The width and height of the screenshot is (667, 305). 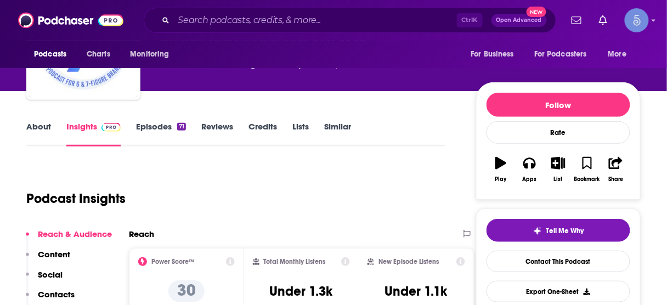 I want to click on h3: Under 1.3k, so click(x=301, y=291).